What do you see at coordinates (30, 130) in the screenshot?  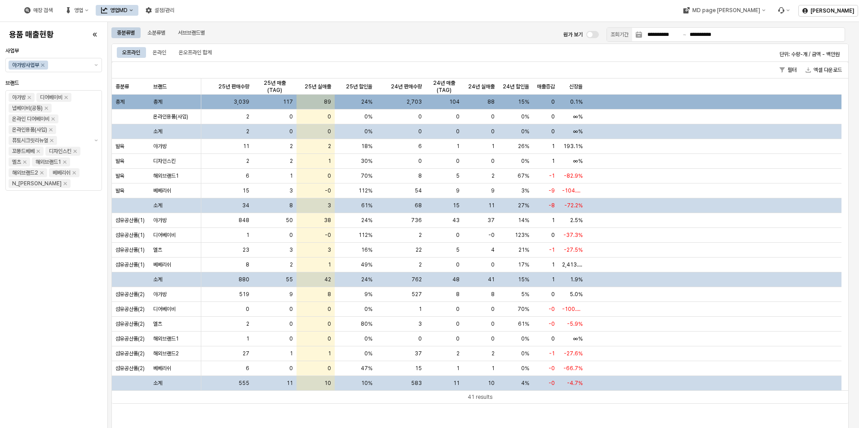 I see `div: 온라인용품(사입)` at bounding box center [30, 130].